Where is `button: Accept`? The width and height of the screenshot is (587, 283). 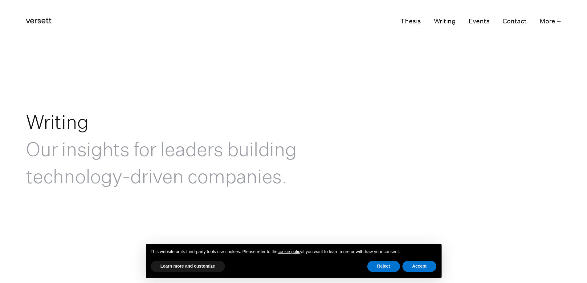
button: Accept is located at coordinates (420, 267).